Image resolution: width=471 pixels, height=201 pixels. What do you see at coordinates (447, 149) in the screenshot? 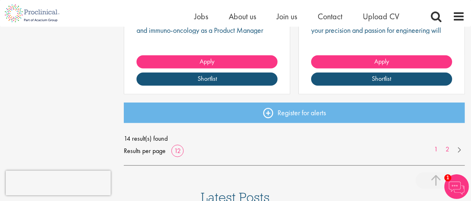
I see `a: 2` at bounding box center [447, 149].